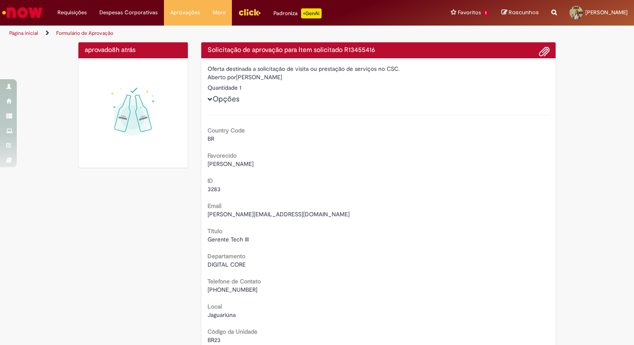 This screenshot has width=634, height=345. Describe the element at coordinates (520, 13) in the screenshot. I see `a: Rascunhos` at that location.